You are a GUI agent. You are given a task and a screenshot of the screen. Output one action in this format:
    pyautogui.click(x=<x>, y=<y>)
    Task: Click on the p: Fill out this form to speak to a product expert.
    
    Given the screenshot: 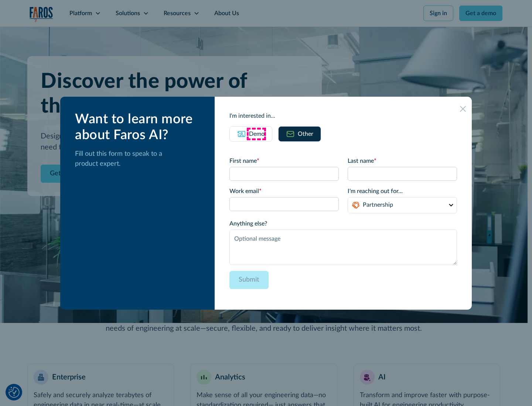 What is the action you would take?
    pyautogui.click(x=139, y=159)
    